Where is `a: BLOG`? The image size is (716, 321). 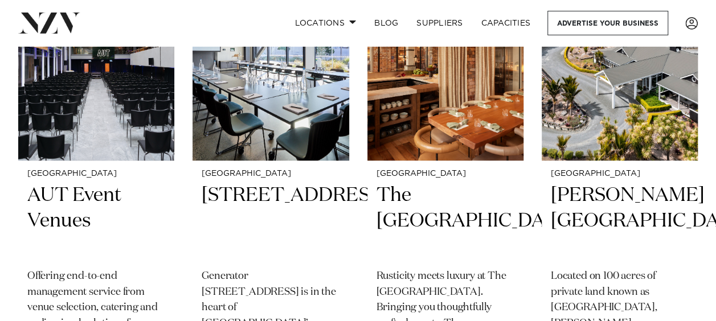
a: BLOG is located at coordinates (386, 23).